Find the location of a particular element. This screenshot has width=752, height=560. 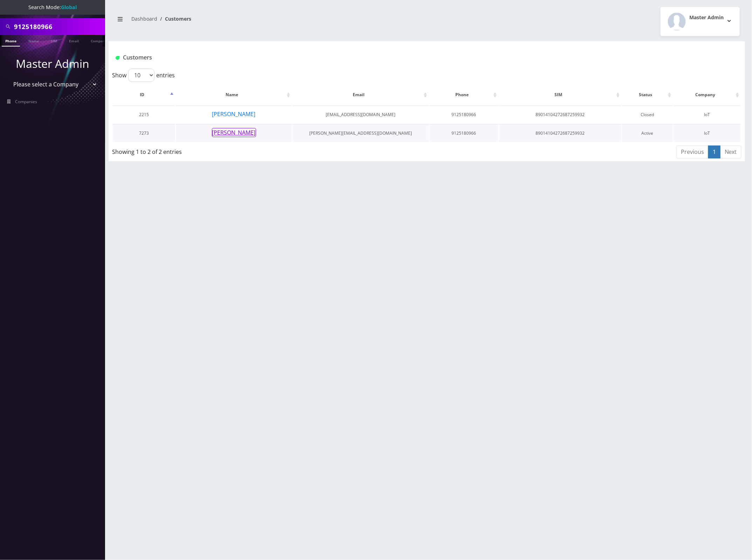

a: Email is located at coordinates (74, 41).